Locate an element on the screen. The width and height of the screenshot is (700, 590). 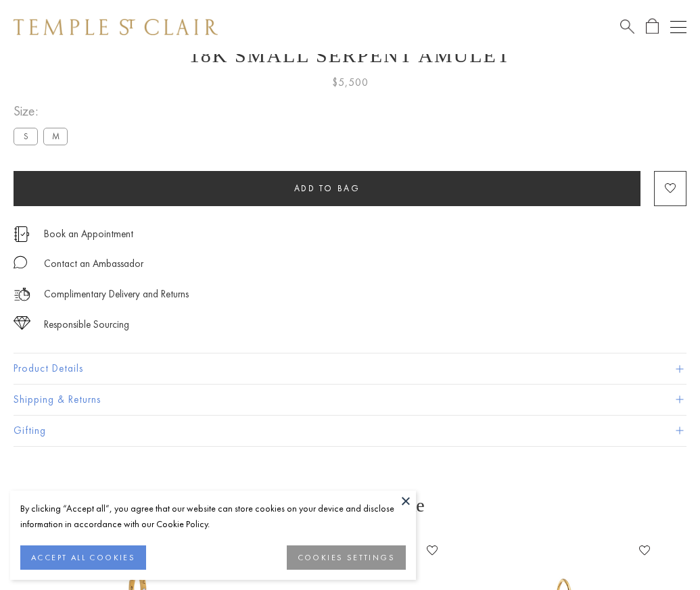
a: Book an Appointment is located at coordinates (88, 234).